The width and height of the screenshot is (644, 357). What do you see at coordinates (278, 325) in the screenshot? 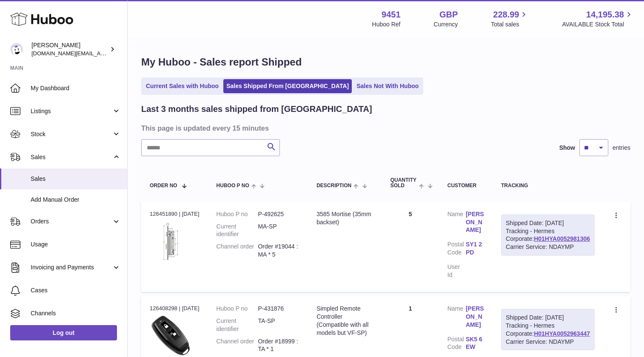
I see `dd: TA-SP` at bounding box center [278, 325].